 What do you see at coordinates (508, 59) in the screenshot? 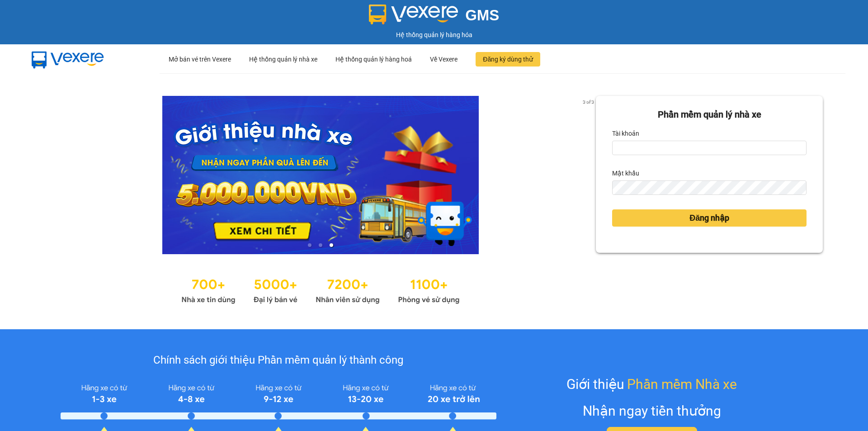
I see `span: Đăng ký dùng thử` at bounding box center [508, 59].